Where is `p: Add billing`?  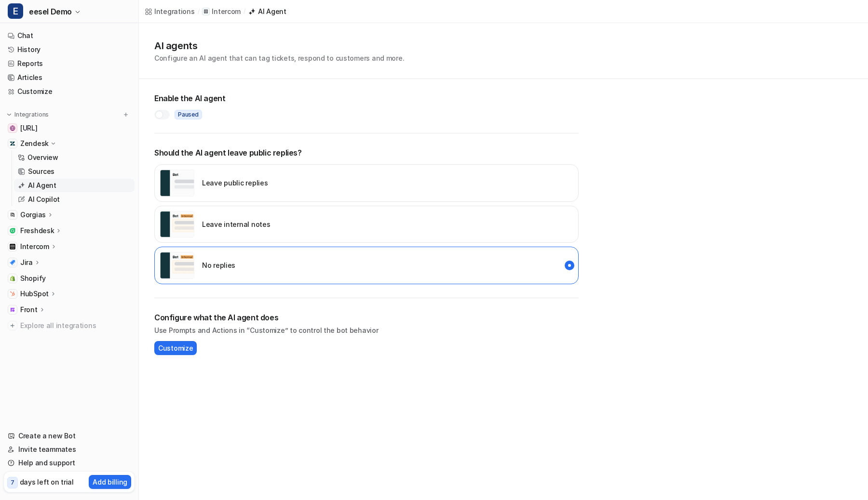
p: Add billing is located at coordinates (110, 482).